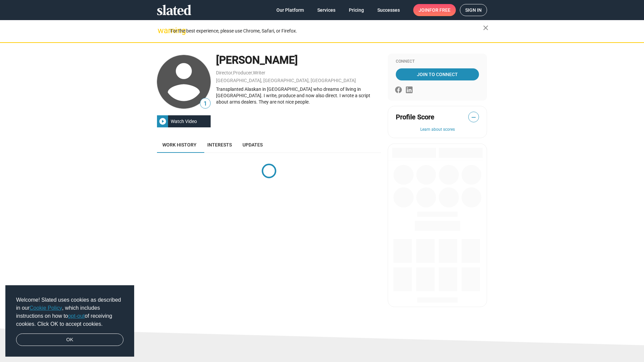 This screenshot has height=362, width=644. What do you see at coordinates (437, 62) in the screenshot?
I see `div: Connect` at bounding box center [437, 62].